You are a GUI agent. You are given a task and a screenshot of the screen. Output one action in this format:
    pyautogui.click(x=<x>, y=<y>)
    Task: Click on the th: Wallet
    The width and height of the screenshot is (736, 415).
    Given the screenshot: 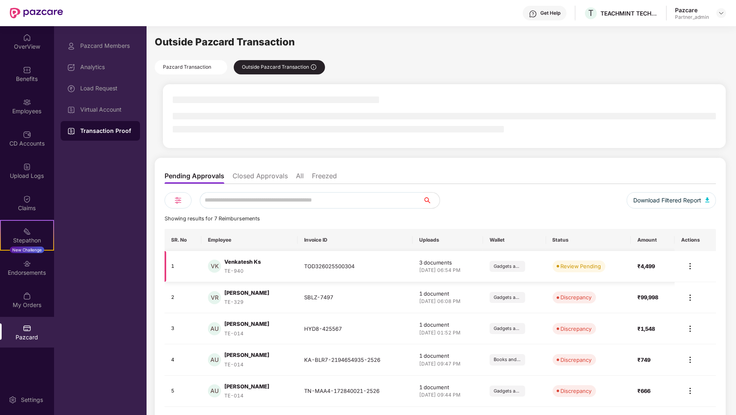 What is the action you would take?
    pyautogui.click(x=514, y=240)
    